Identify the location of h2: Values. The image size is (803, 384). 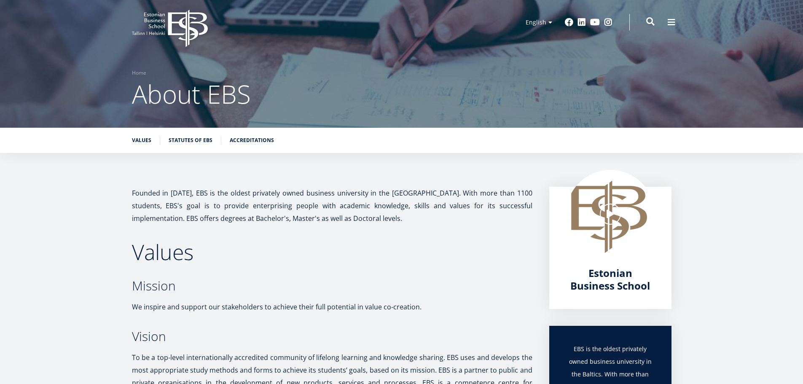
(332, 252).